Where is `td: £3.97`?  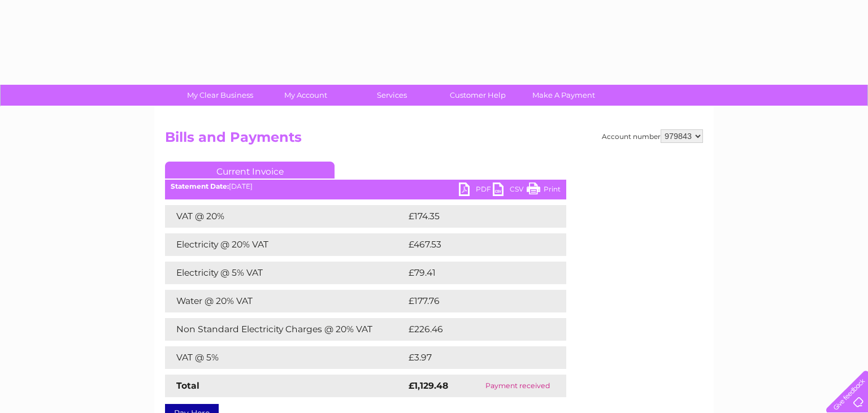
td: £3.97 is located at coordinates (473, 358).